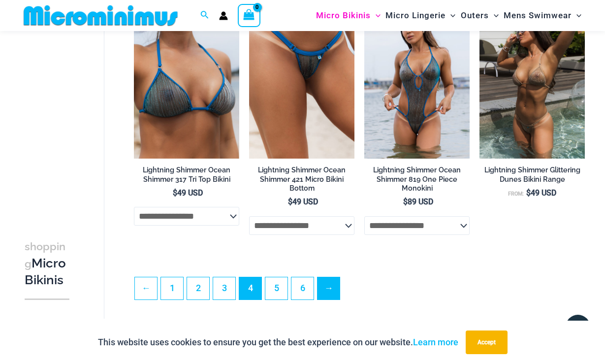  What do you see at coordinates (480, 15) in the screenshot?
I see `a: OutersMenu ToggleMenu Toggle` at bounding box center [480, 15].